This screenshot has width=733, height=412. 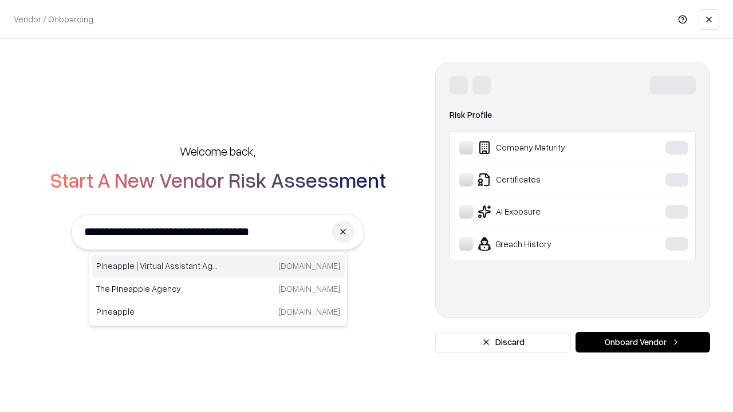 I want to click on div: Breach History, so click(x=544, y=244).